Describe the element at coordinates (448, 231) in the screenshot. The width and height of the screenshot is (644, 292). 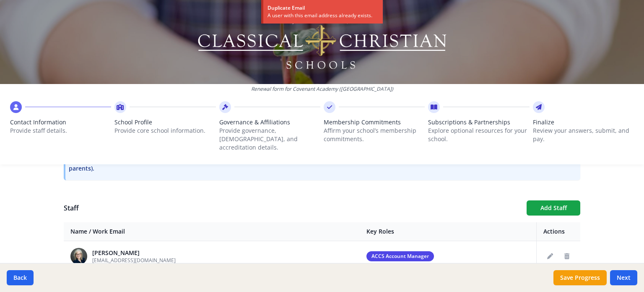
I see `th: Key Roles` at that location.